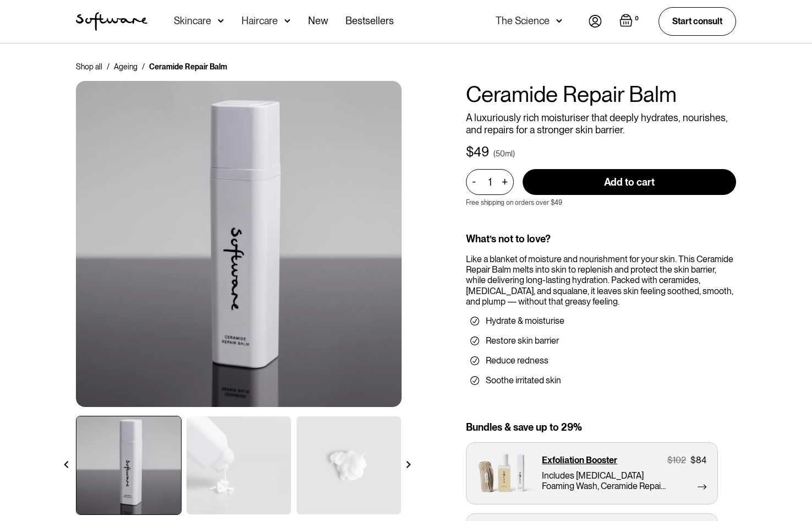 The height and width of the screenshot is (521, 812). Describe the element at coordinates (125, 67) in the screenshot. I see `a: Ageing` at that location.